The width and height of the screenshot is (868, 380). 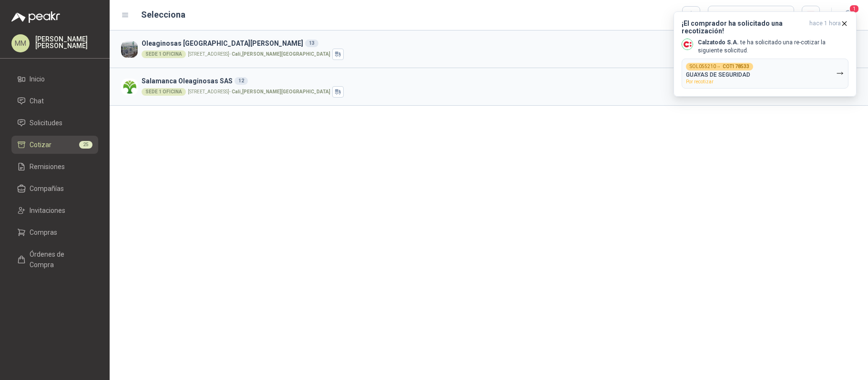 What do you see at coordinates (854, 8) in the screenshot?
I see `span: 1` at bounding box center [854, 8].